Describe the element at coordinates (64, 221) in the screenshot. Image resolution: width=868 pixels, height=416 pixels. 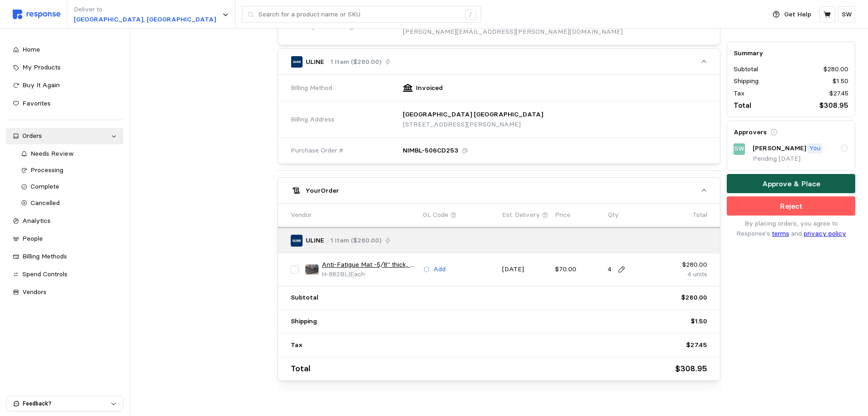
I see `a: Analytics` at that location.